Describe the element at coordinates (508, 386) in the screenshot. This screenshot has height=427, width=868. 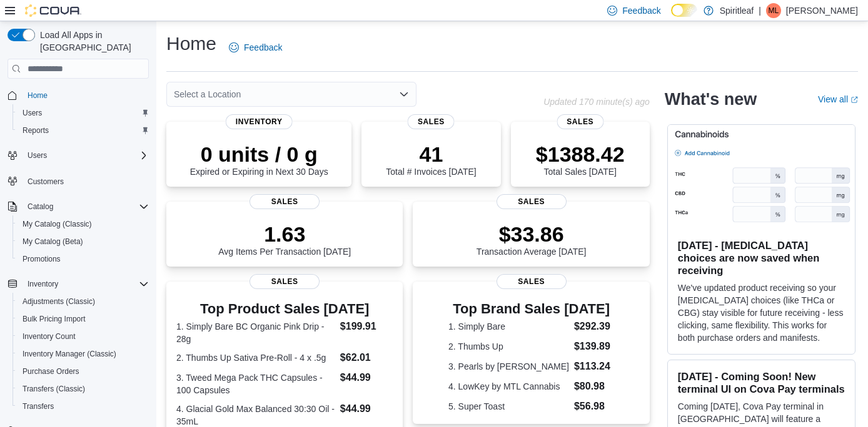
I see `dt: 4. LowKey by MTL Cannabis` at that location.